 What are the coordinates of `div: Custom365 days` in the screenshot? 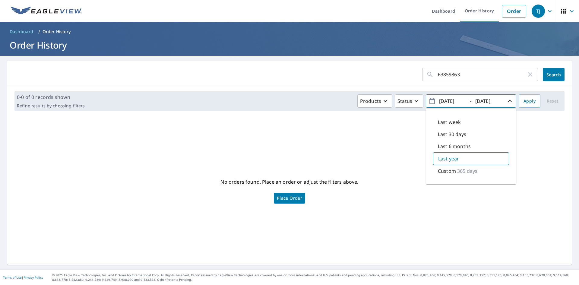 It's located at (471, 171).